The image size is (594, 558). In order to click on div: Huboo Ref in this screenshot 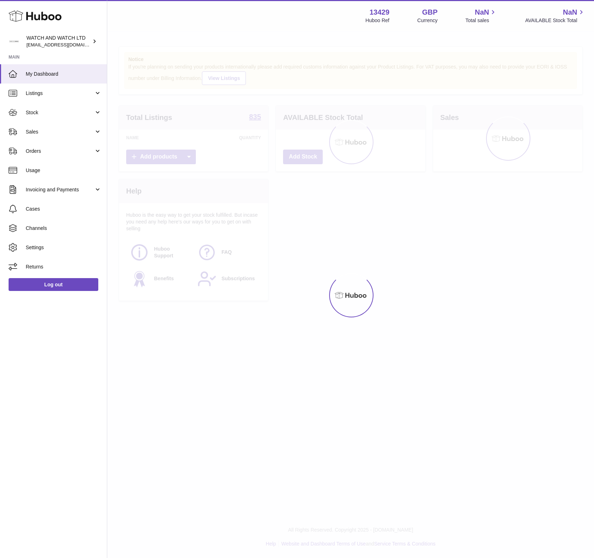, I will do `click(377, 20)`.